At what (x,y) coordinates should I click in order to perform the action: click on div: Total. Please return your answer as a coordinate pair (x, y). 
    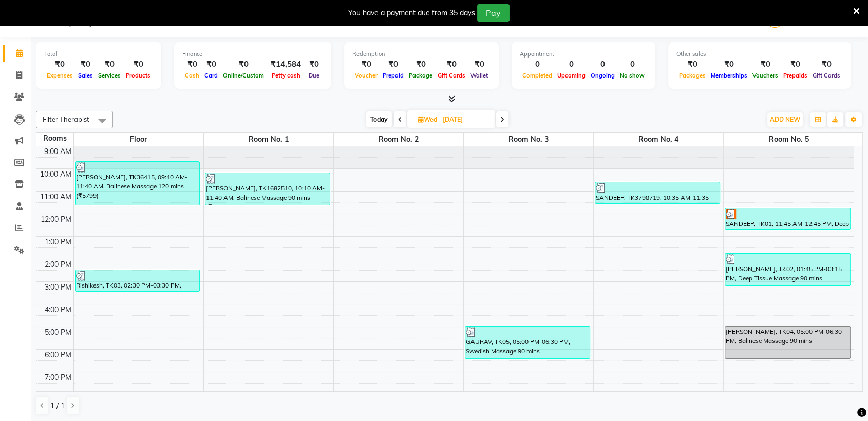
    Looking at the image, I should click on (99, 54).